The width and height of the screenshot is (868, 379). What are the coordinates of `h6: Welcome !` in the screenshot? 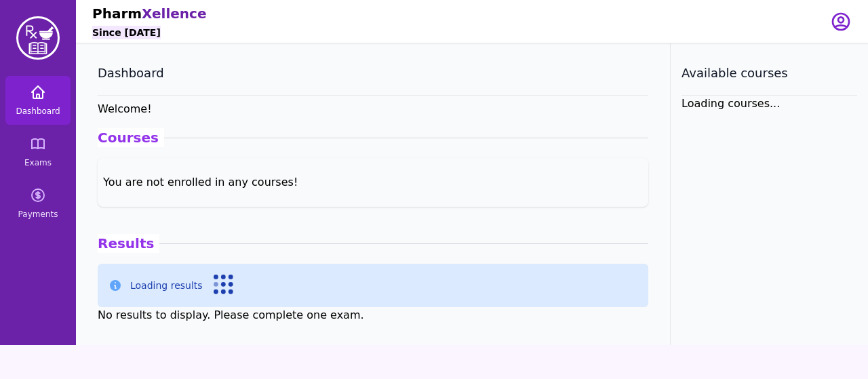 It's located at (373, 109).